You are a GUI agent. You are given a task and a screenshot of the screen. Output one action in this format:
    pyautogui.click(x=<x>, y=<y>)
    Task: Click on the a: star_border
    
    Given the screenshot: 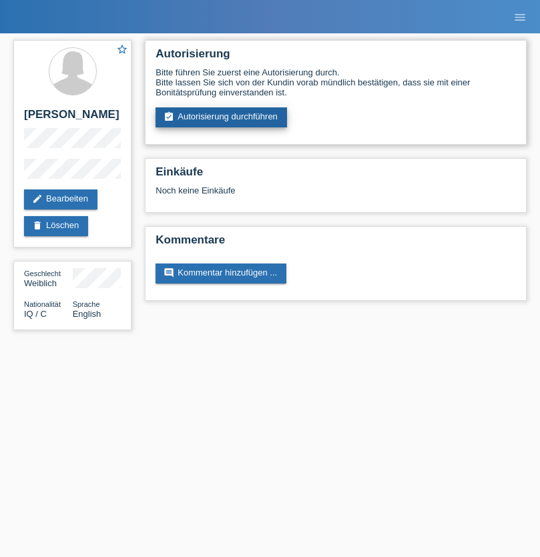 What is the action you would take?
    pyautogui.click(x=122, y=50)
    